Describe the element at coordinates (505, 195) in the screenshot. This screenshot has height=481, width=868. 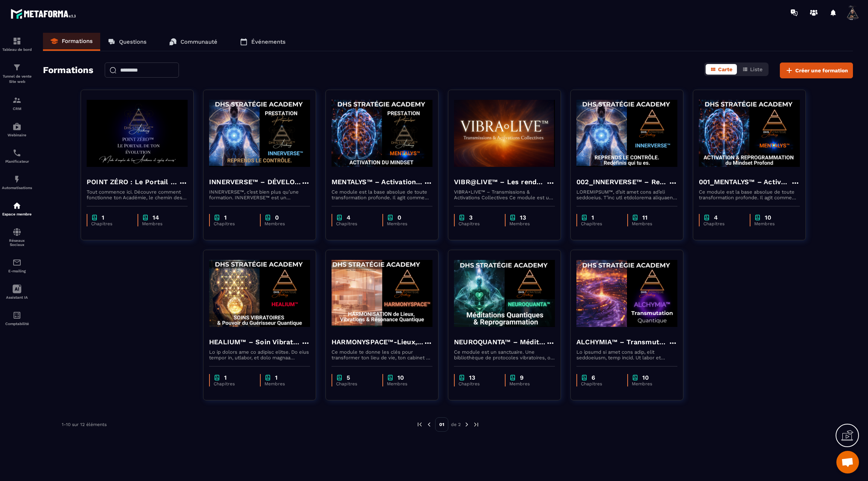
I see `p: VIBRA•LIVE™ – Transmissions & Activations Collectives Ce module est un espace vivant. [PERSON_NAM...` at that location.